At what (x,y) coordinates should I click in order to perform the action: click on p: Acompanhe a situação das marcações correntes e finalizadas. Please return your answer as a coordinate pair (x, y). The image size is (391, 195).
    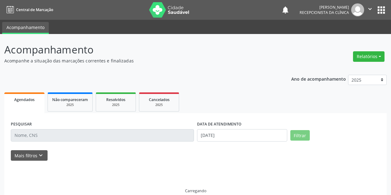
    Looking at the image, I should click on (138, 61).